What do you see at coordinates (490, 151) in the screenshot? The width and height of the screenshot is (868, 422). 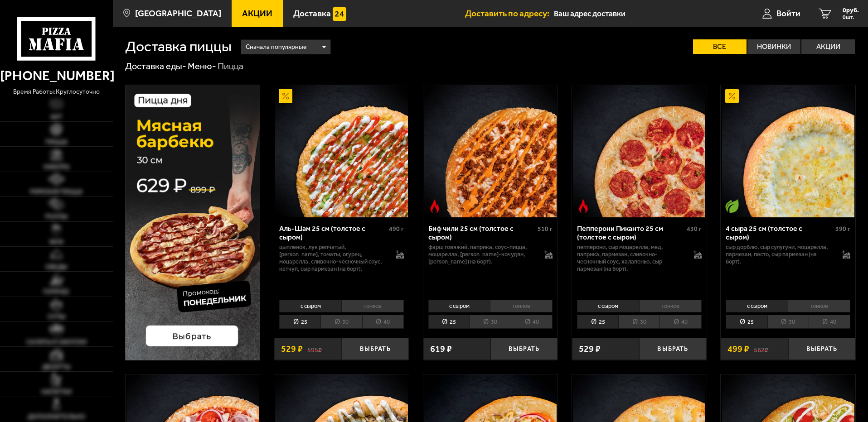 I see `img: Биф чили 25 см (толстое с сыром)` at bounding box center [490, 151].